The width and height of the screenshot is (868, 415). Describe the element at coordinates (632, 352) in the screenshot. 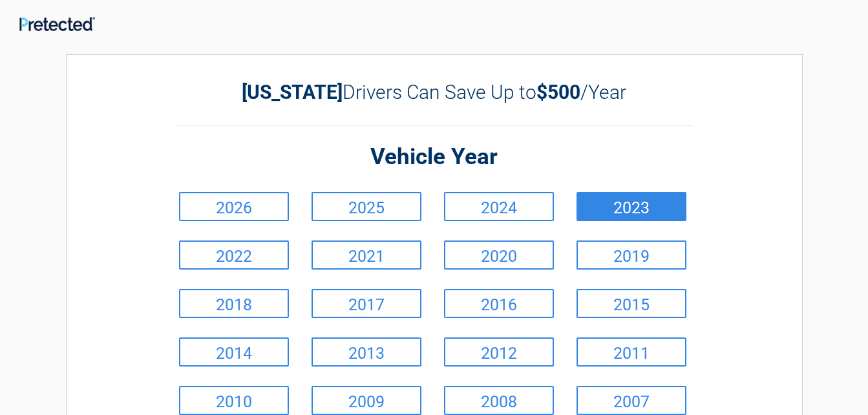

I see `a: 2011` at that location.